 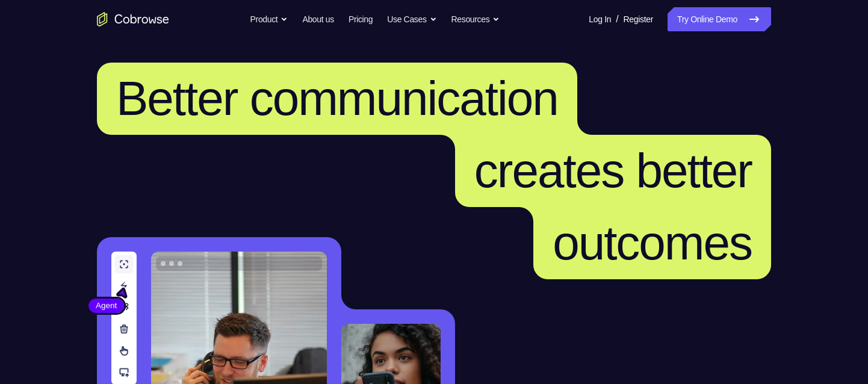 I want to click on a: Pricing, so click(x=361, y=20).